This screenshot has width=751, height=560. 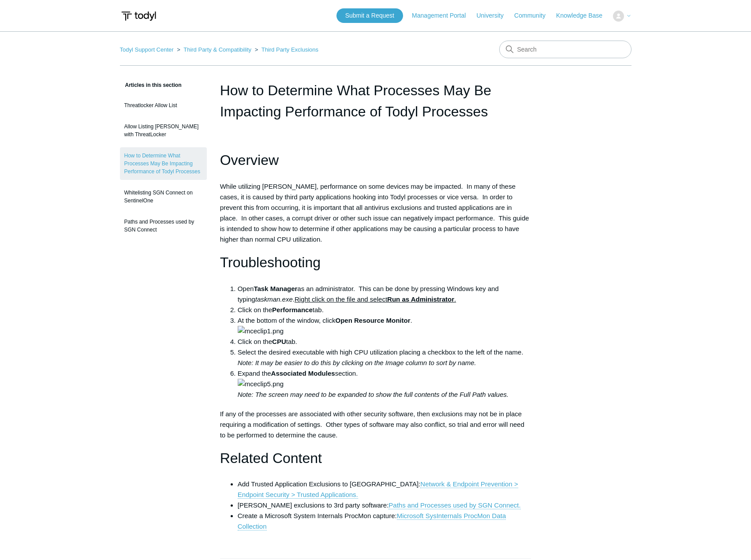 I want to click on strong: Task Manager, so click(x=275, y=289).